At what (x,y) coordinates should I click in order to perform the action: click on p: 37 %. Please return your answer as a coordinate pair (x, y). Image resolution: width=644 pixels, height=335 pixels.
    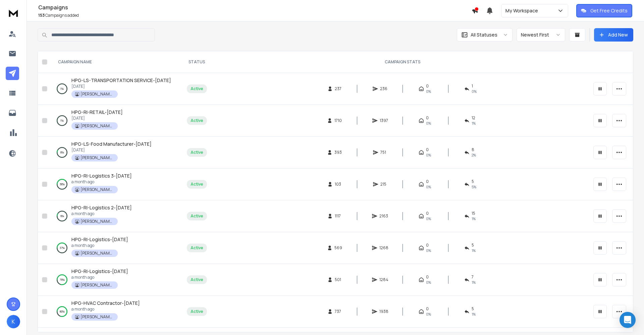
    Looking at the image, I should click on (62, 248).